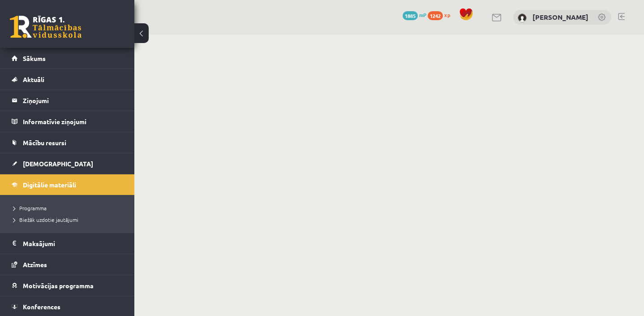 This screenshot has width=644, height=316. What do you see at coordinates (67, 265) in the screenshot?
I see `a: Atzīmes` at bounding box center [67, 265].